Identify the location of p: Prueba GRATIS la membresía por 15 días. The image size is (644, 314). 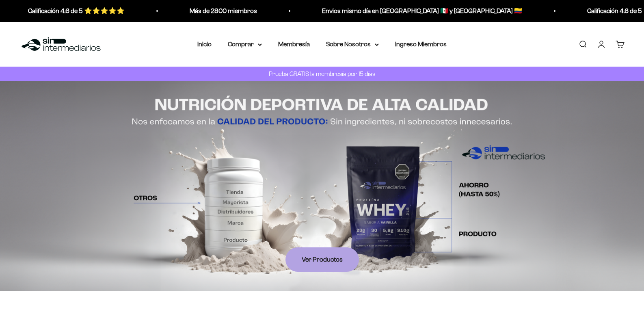
(322, 73).